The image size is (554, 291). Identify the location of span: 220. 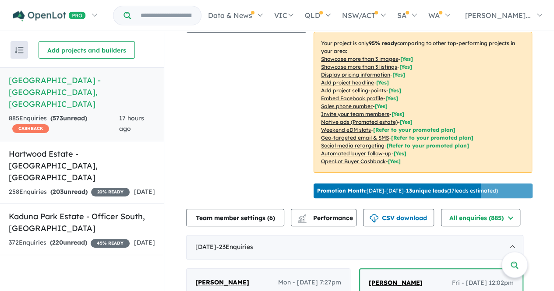
(57, 242).